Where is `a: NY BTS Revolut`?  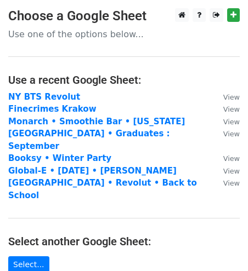 a: NY BTS Revolut is located at coordinates (44, 97).